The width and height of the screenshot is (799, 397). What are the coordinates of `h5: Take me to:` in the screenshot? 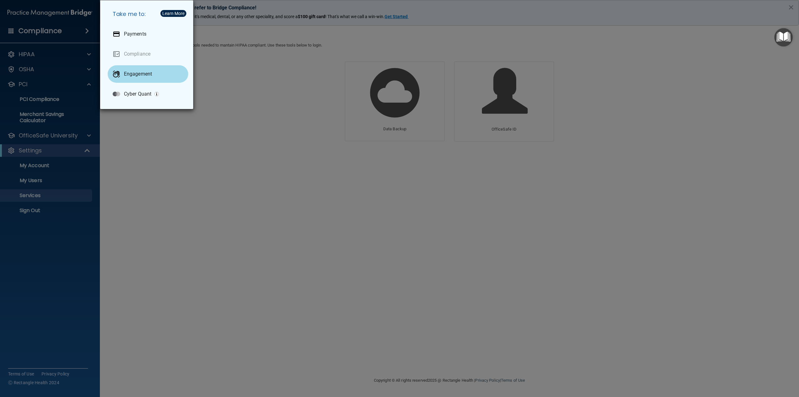 It's located at (148, 14).